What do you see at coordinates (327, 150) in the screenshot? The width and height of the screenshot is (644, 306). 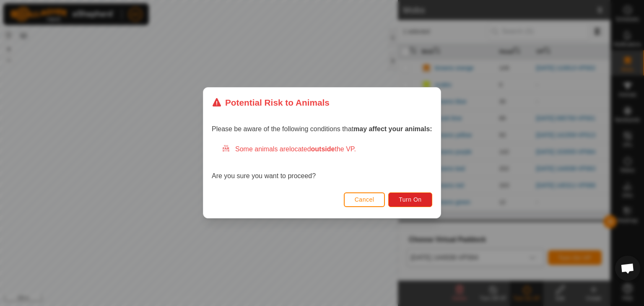 I see `div: Some animals are` at bounding box center [327, 150].